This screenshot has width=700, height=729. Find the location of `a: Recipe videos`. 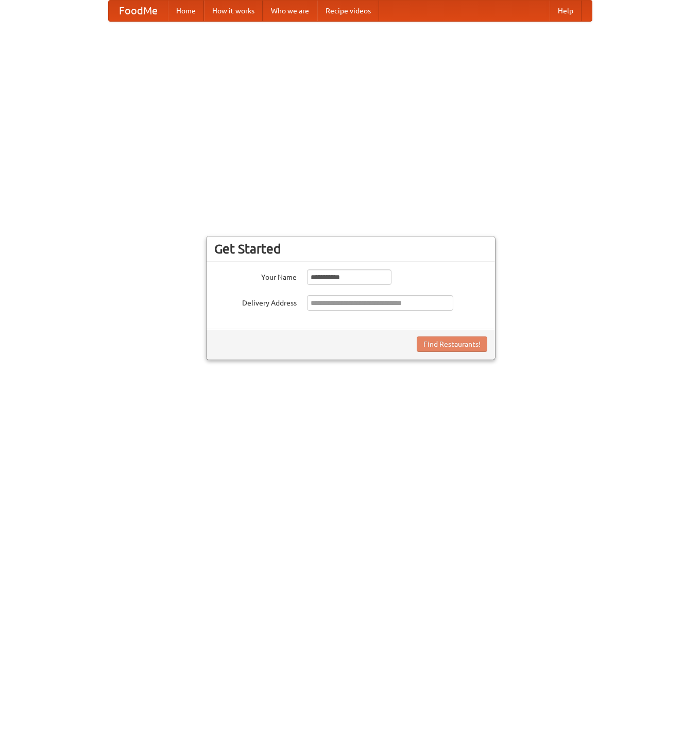

a: Recipe videos is located at coordinates (348, 11).